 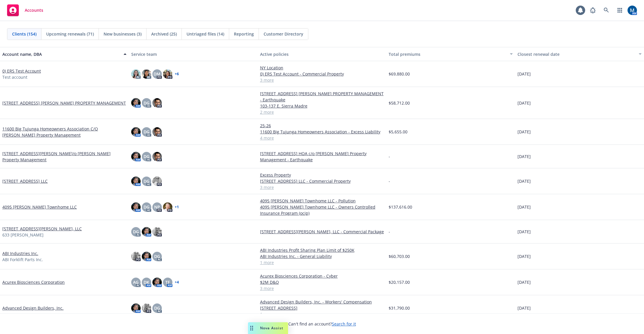 I want to click on span: New businesses (3), so click(x=122, y=34).